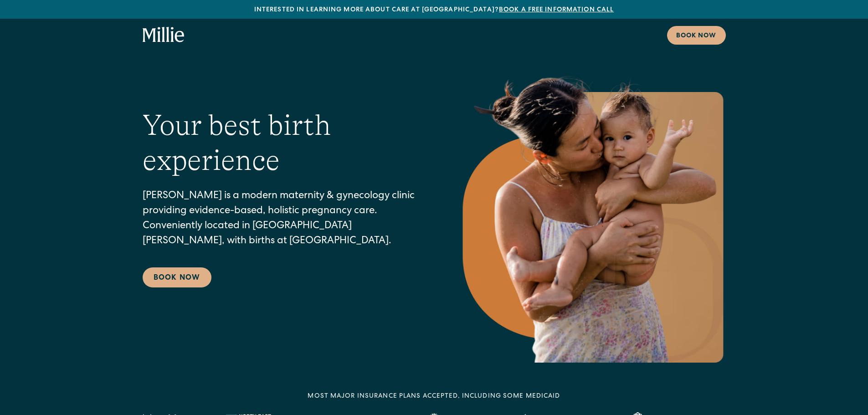 Image resolution: width=868 pixels, height=415 pixels. What do you see at coordinates (697, 36) in the screenshot?
I see `div: Book now` at bounding box center [697, 36].